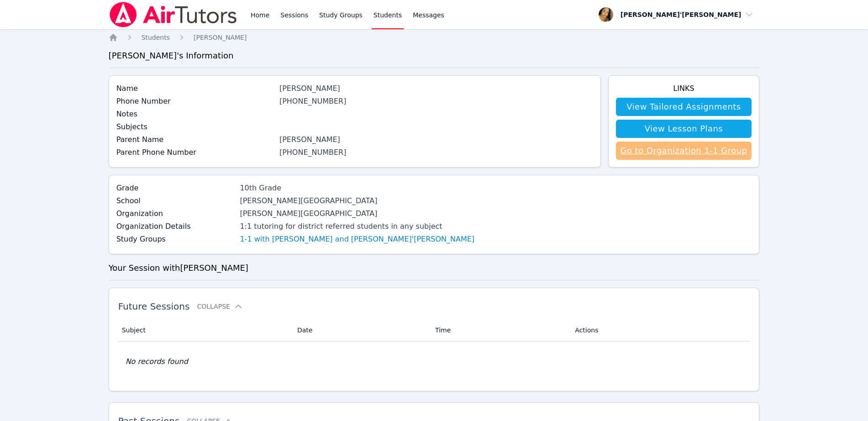  Describe the element at coordinates (434, 362) in the screenshot. I see `td: No records found` at that location.